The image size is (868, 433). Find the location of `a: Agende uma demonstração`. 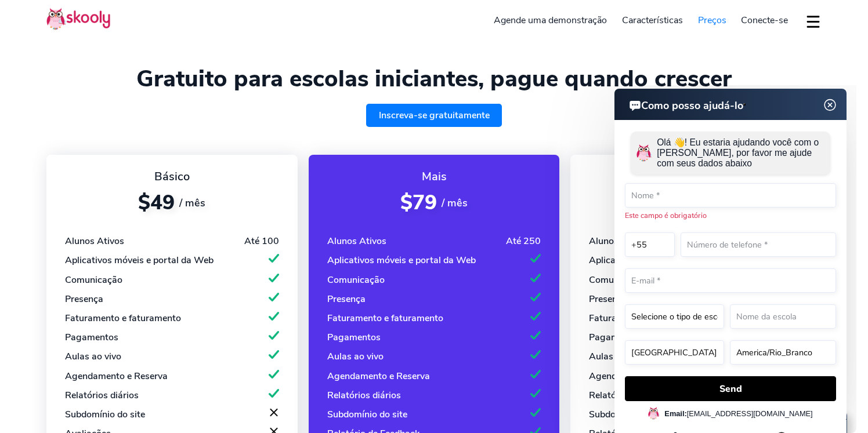

a: Agende uma demonstração is located at coordinates (550, 20).